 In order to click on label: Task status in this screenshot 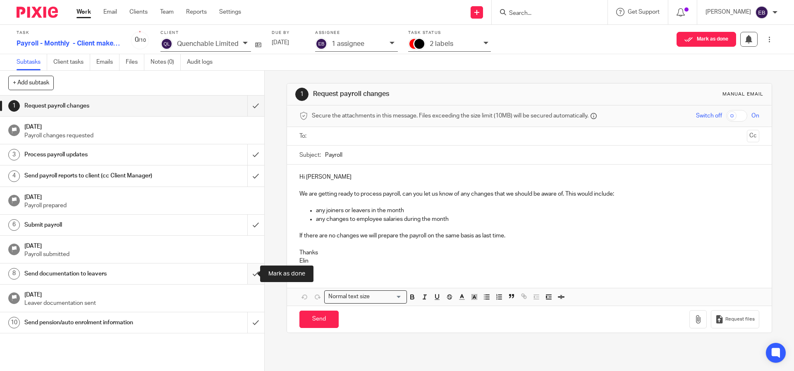, I will do `click(449, 33)`.